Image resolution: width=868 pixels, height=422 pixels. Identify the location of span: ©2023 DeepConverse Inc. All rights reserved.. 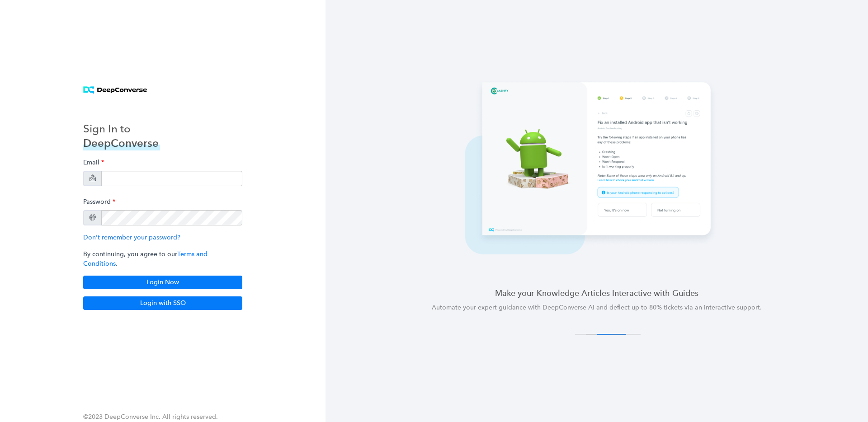
(151, 417).